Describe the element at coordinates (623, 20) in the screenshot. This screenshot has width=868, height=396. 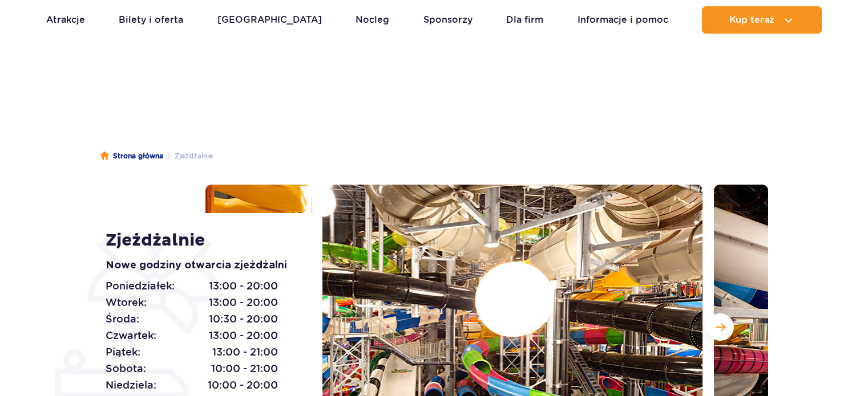
I see `a: Informacje i pomoc` at that location.